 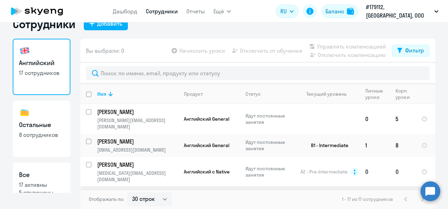 What do you see at coordinates (403, 146) in the screenshot?
I see `td: 8` at bounding box center [403, 146].